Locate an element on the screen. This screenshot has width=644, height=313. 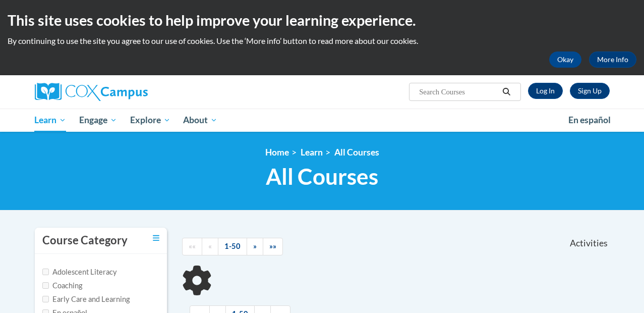
span: Explore is located at coordinates (150, 120).